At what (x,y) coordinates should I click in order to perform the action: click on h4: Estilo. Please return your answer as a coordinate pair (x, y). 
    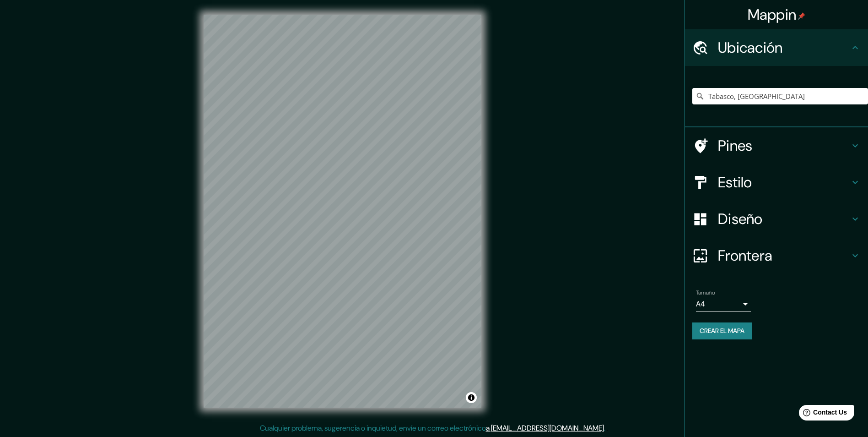
    Looking at the image, I should click on (784, 182).